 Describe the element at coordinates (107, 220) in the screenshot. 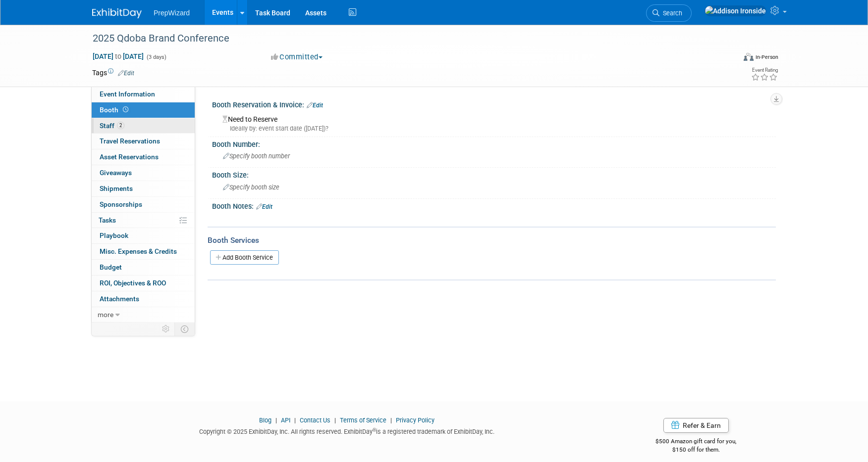

I see `span: Tasks` at that location.